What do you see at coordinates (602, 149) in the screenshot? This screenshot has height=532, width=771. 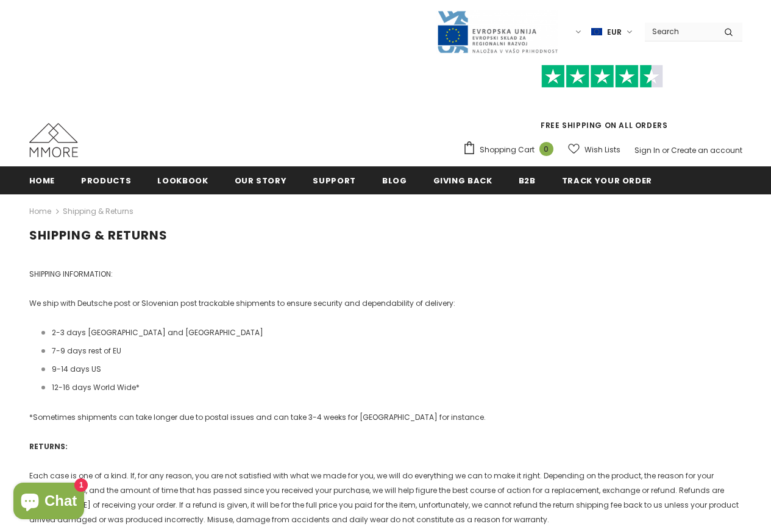 I see `span: Wish Lists` at bounding box center [602, 149].